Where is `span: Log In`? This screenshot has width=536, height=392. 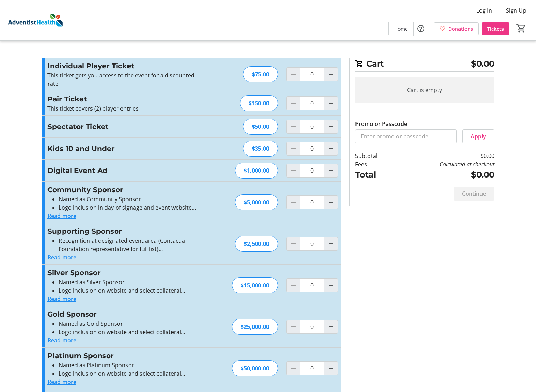 span: Log In is located at coordinates (484, 11).